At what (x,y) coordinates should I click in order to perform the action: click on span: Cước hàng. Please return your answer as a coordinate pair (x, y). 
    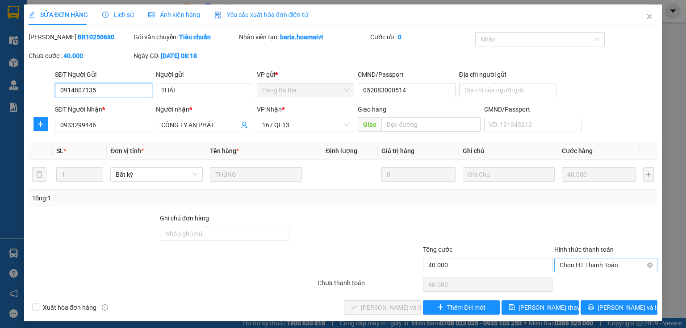
    Looking at the image, I should click on (577, 151).